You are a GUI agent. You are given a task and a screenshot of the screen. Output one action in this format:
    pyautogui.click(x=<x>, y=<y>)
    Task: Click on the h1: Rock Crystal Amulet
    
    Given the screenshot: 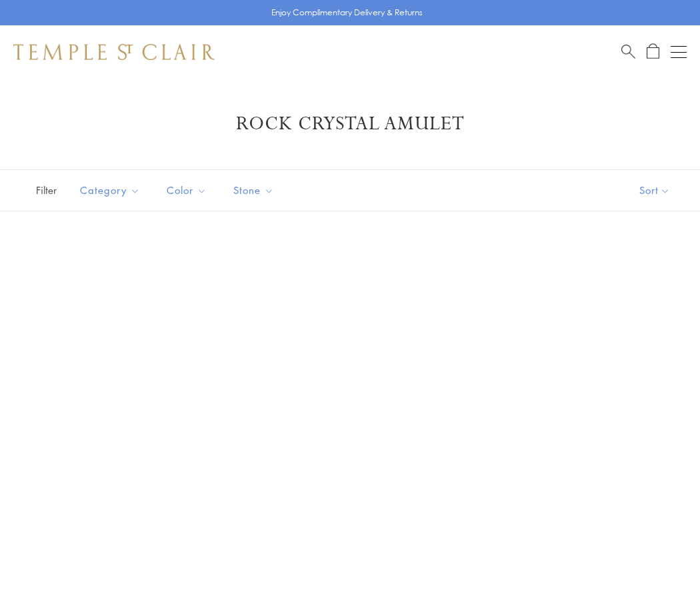 What is the action you would take?
    pyautogui.click(x=350, y=124)
    